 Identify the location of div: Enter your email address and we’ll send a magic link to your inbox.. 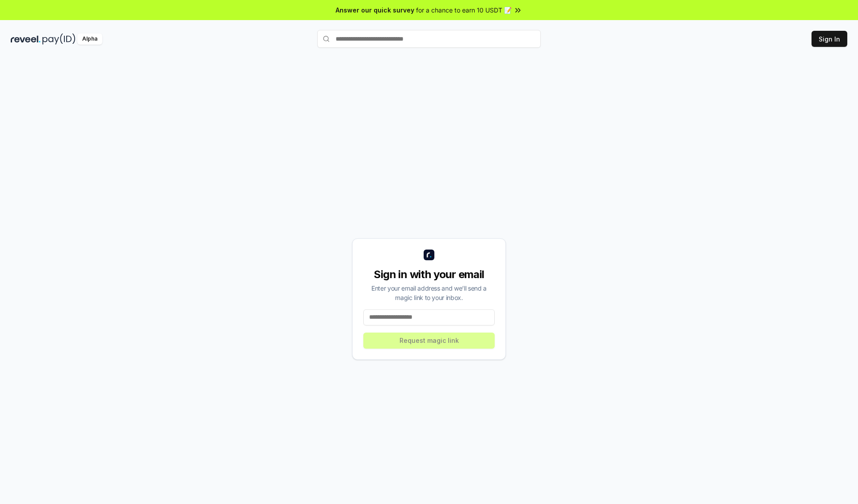
(429, 293).